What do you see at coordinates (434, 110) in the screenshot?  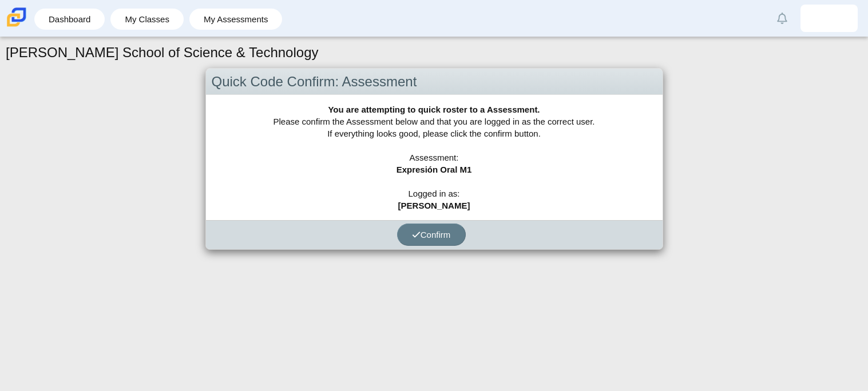 I see `b: You are attempting to quick roster to a Assessment.` at bounding box center [434, 110].